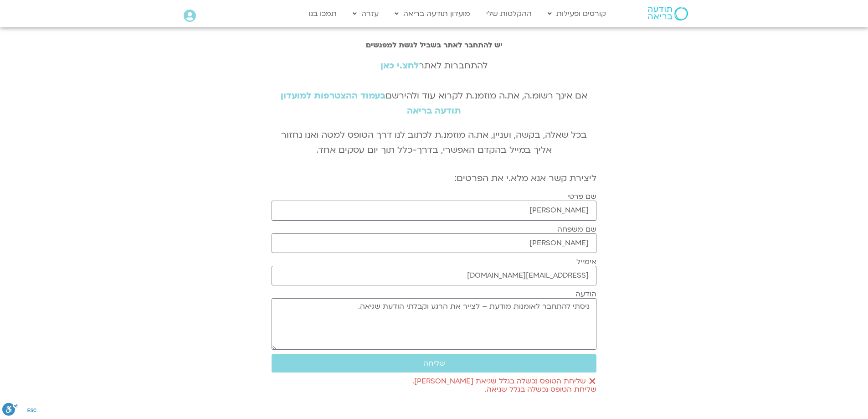 The height and width of the screenshot is (419, 868). Describe the element at coordinates (434, 88) in the screenshot. I see `div: להתחברות לאתר אם אינך רשומ.ה, את.ה מוזמנ.ת לקרוא עוד ולהירשם` at that location.